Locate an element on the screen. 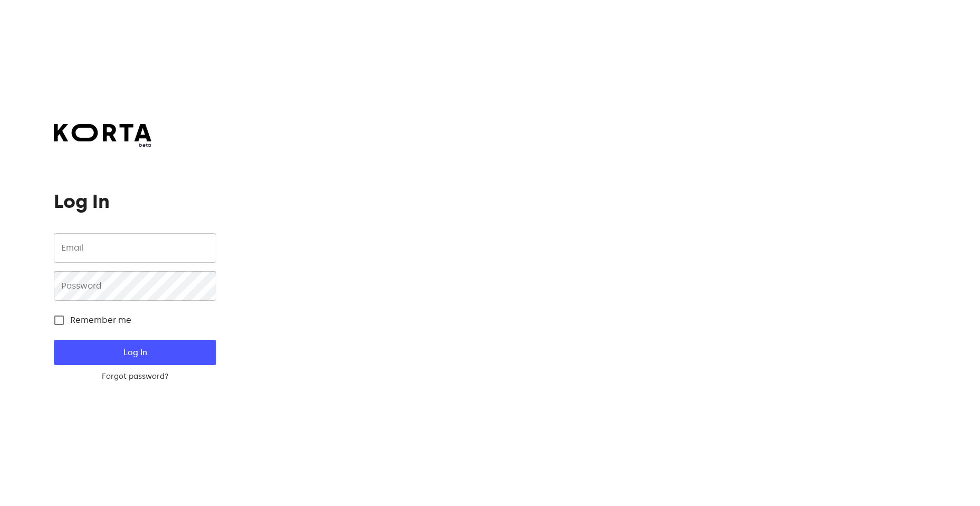 This screenshot has height=506, width=980. span: beta is located at coordinates (102, 145).